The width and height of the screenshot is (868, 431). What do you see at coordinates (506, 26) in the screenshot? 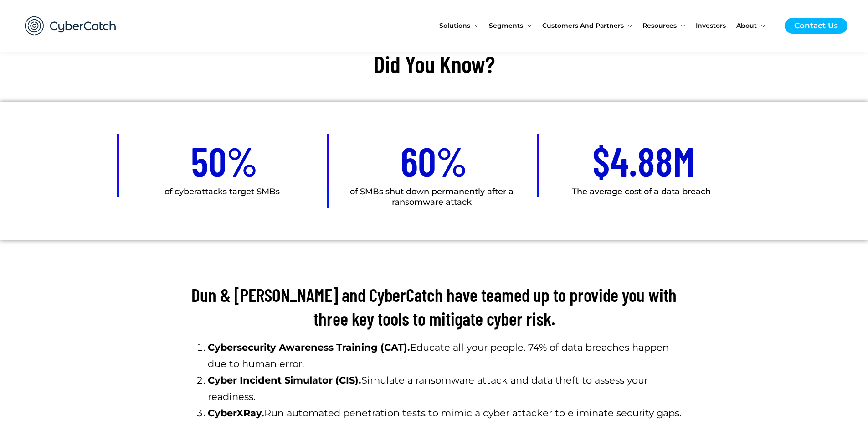
I see `span: Segments` at bounding box center [506, 26].